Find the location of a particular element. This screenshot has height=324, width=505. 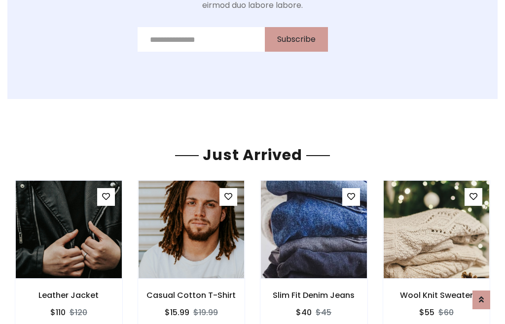

h6: $55 is located at coordinates (426, 313).